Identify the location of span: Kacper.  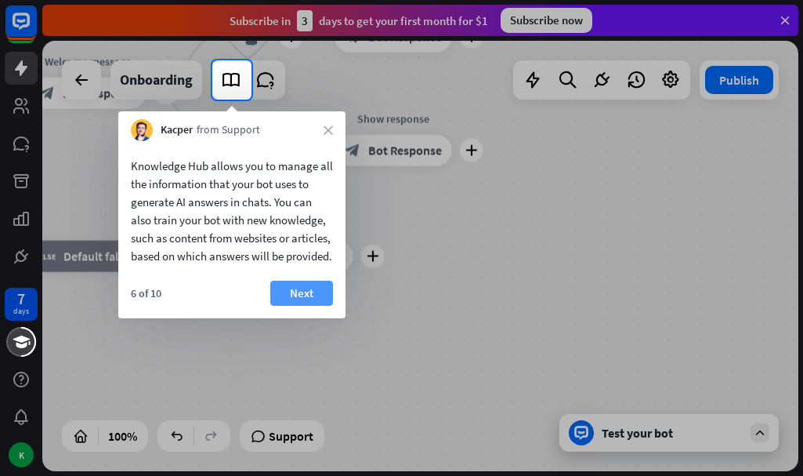
(176, 130).